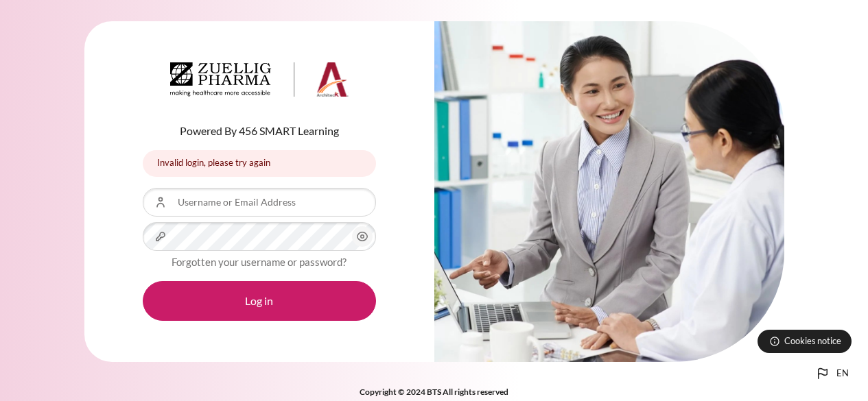  I want to click on a: Forgotten your username or password?, so click(259, 262).